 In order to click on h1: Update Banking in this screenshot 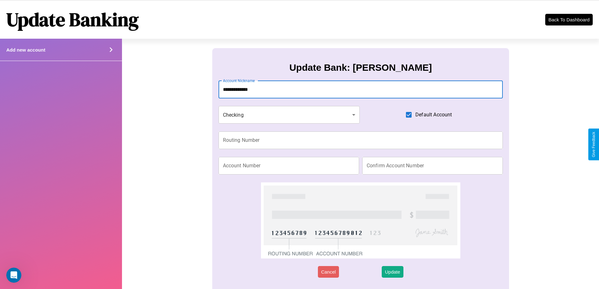, I will do `click(72, 19)`.